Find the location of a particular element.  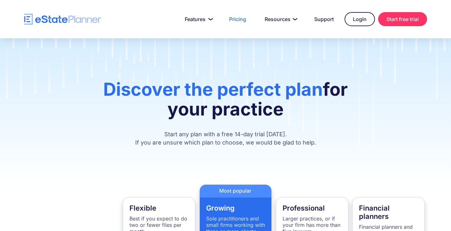

a: Resources is located at coordinates (280, 19).